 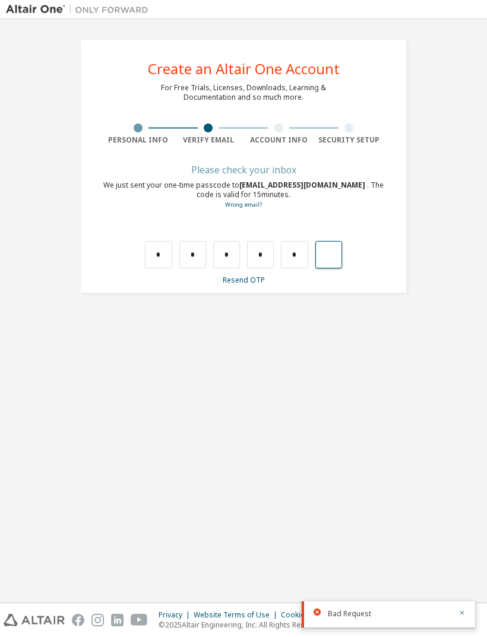 I want to click on img: altair_logo.svg, so click(x=34, y=620).